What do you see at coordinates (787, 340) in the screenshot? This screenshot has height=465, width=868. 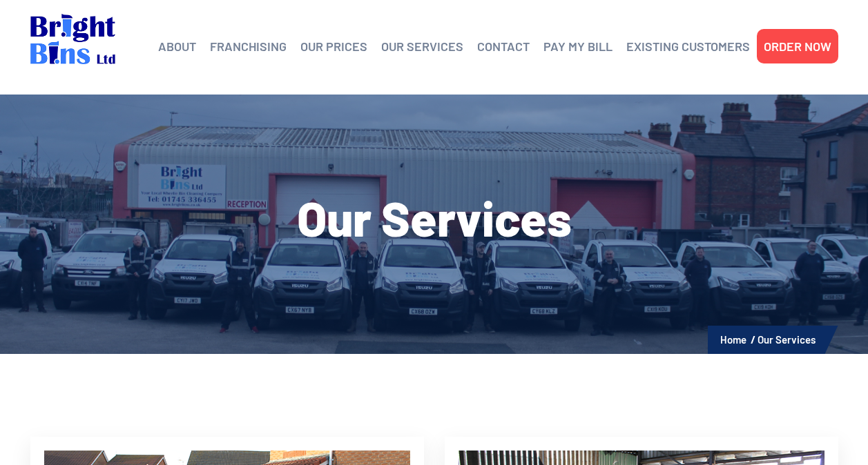 I see `li: Our Services` at bounding box center [787, 340].